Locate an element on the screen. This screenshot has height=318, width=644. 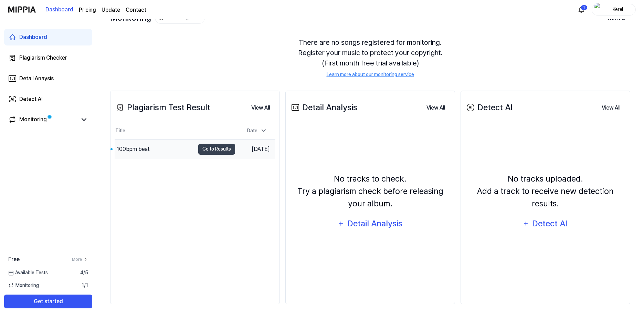
button: 알림1 is located at coordinates (581, 10).